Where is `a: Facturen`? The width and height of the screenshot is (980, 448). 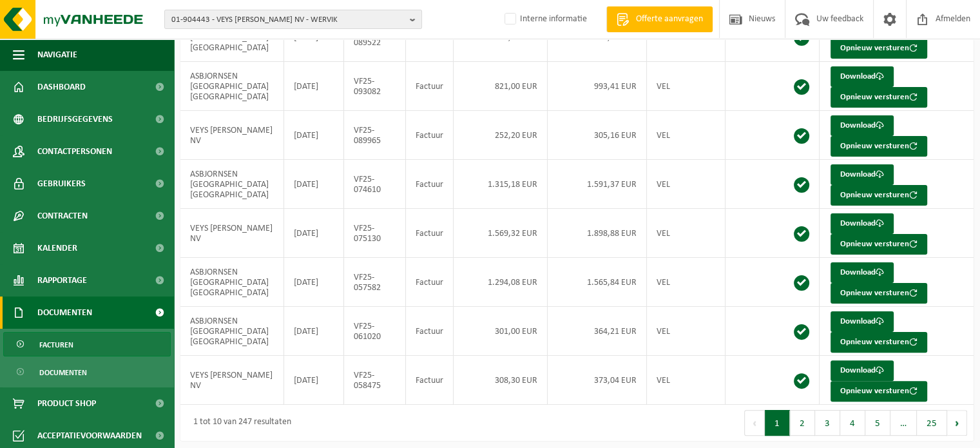 a: Facturen is located at coordinates (87, 344).